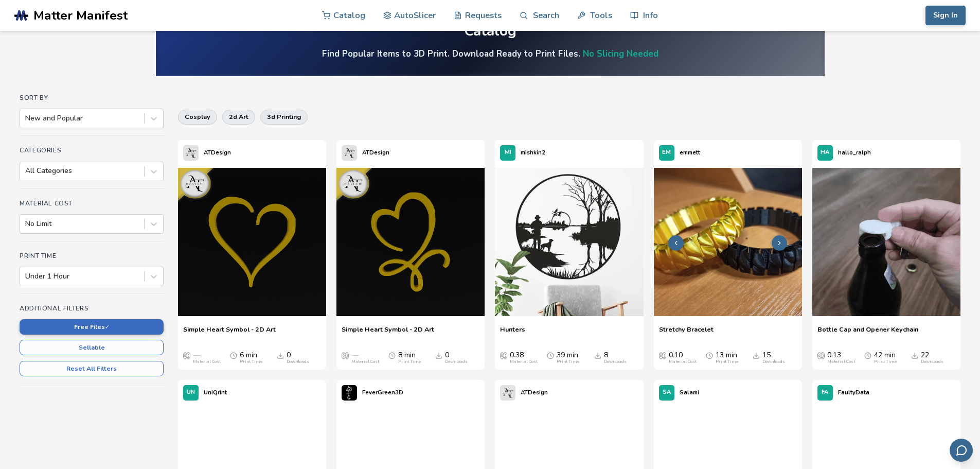 This screenshot has width=980, height=469. I want to click on div: 6 min, so click(251, 358).